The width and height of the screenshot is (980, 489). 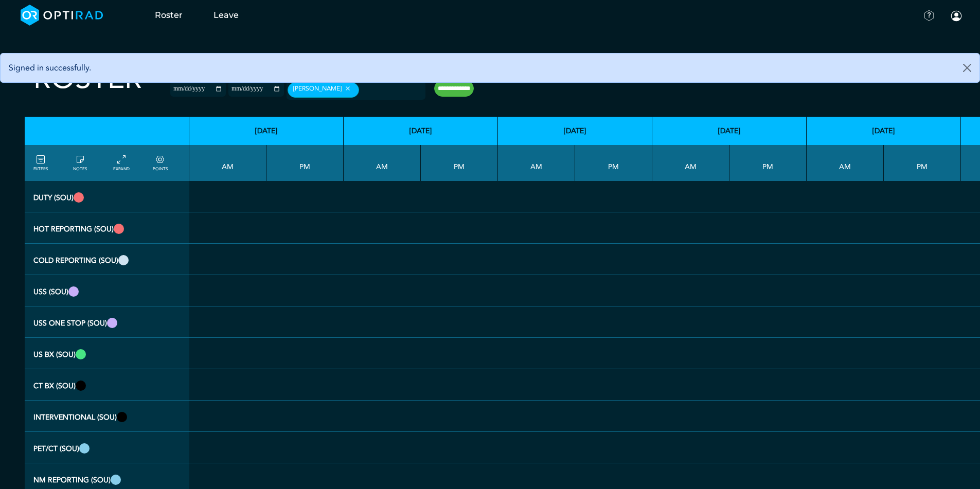 What do you see at coordinates (107, 353) in the screenshot?
I see `th: US Bx (SOU)` at bounding box center [107, 353].